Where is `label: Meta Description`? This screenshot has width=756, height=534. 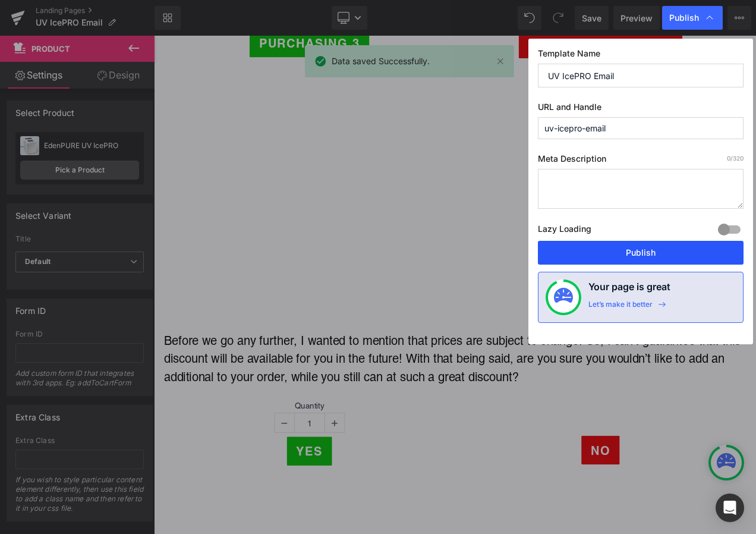
label: Meta Description is located at coordinates (641, 161).